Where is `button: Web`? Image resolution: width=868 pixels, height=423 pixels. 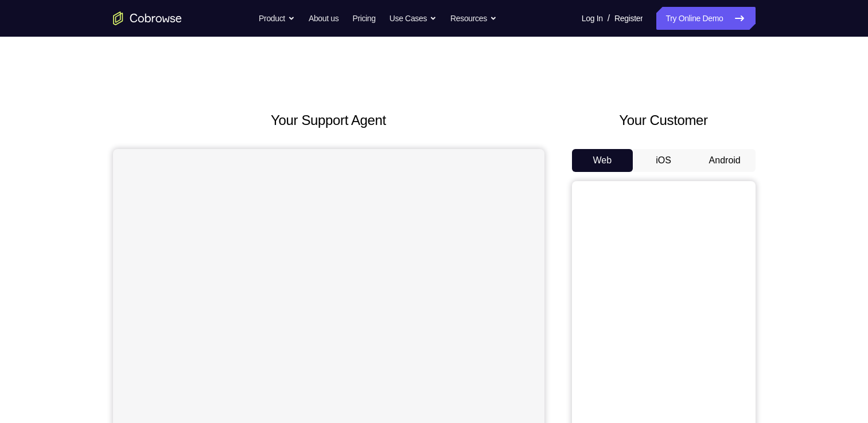
button: Web is located at coordinates (602, 160).